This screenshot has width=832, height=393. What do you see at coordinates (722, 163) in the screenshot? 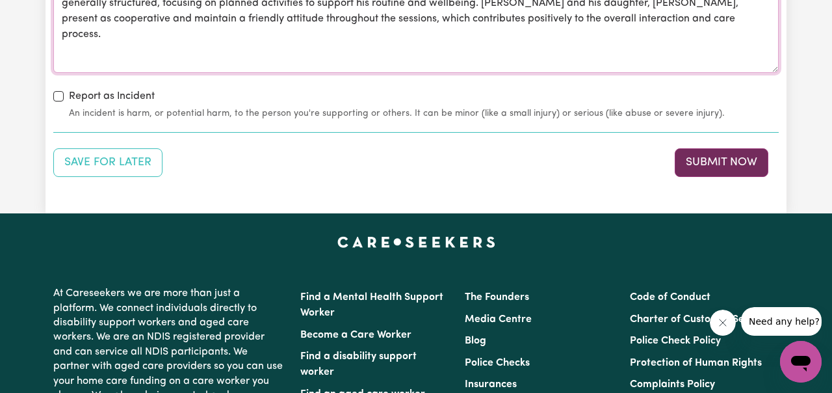
I see `button: Submit your job report` at bounding box center [722, 163].